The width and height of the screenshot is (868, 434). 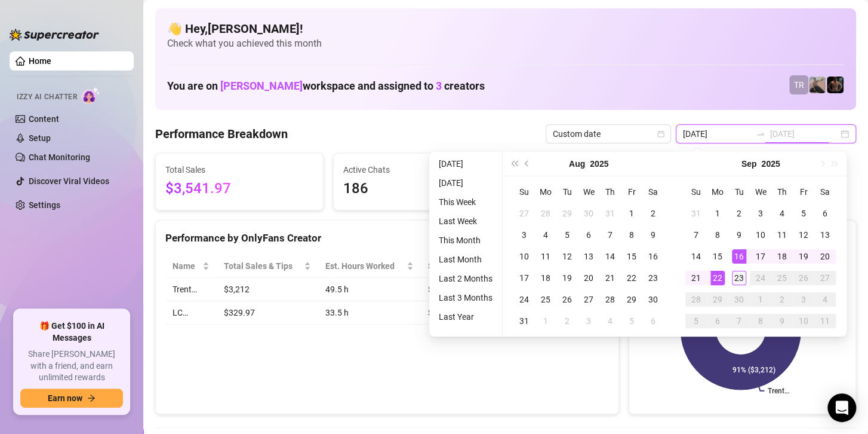 I want to click on td: 2025-08-23, so click(x=654, y=278).